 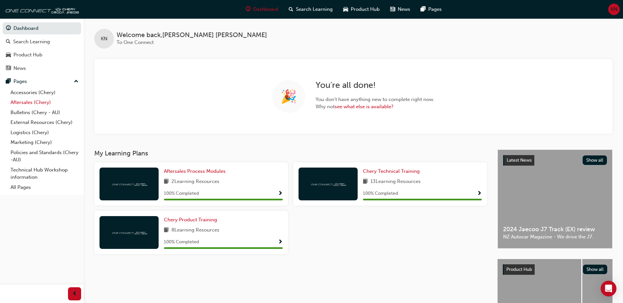 I want to click on span: 13 Learning Resources, so click(x=395, y=182).